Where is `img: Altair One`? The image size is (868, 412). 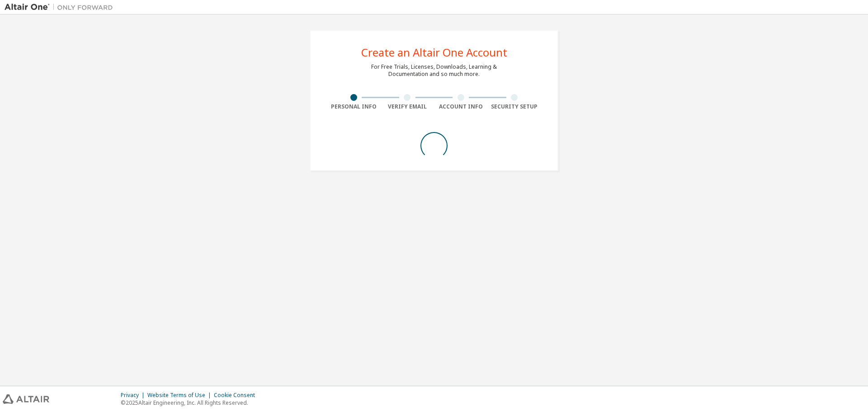 img: Altair One is located at coordinates (61, 7).